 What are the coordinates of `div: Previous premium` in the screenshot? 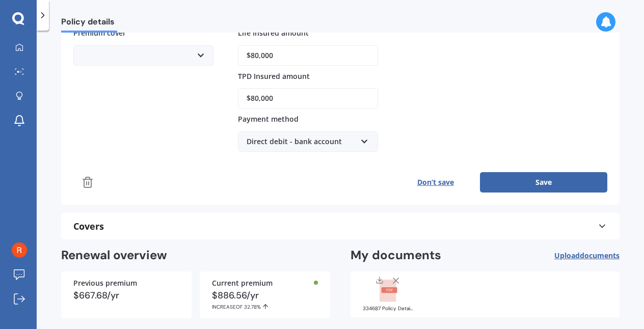 It's located at (126, 283).